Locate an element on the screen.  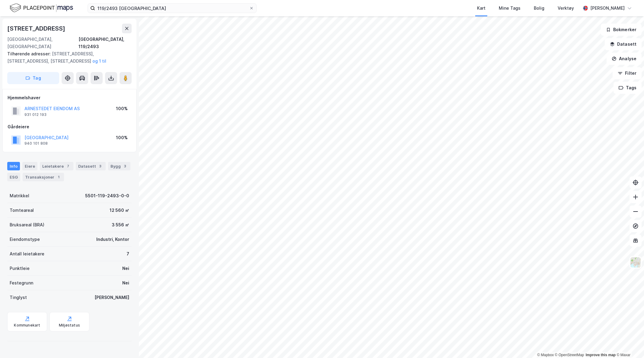
button: Analyse is located at coordinates (624, 58).